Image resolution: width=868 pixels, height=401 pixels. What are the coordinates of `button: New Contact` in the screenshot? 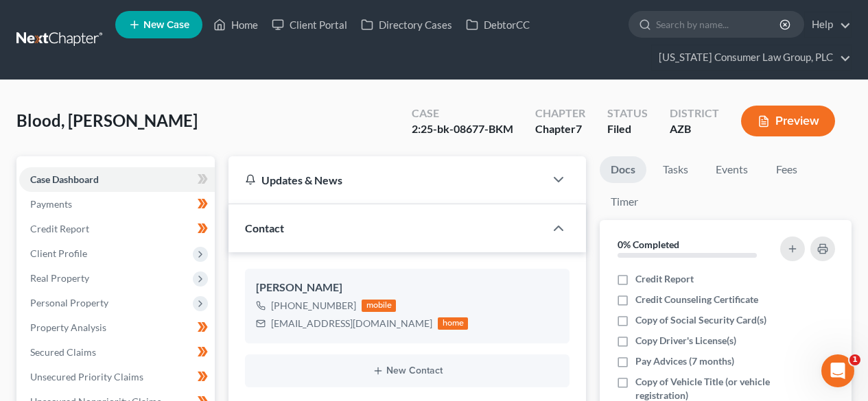 It's located at (407, 371).